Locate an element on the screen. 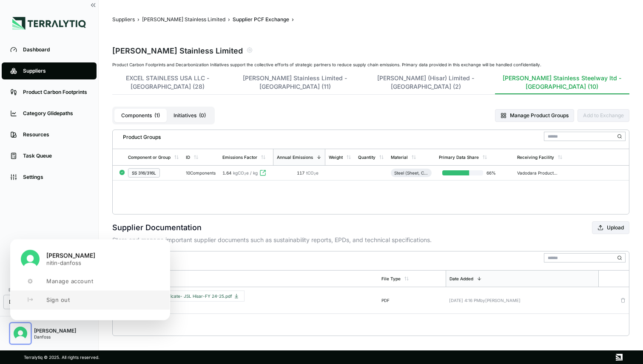 This screenshot has height=364, width=643. button: Suppliers is located at coordinates (123, 19).